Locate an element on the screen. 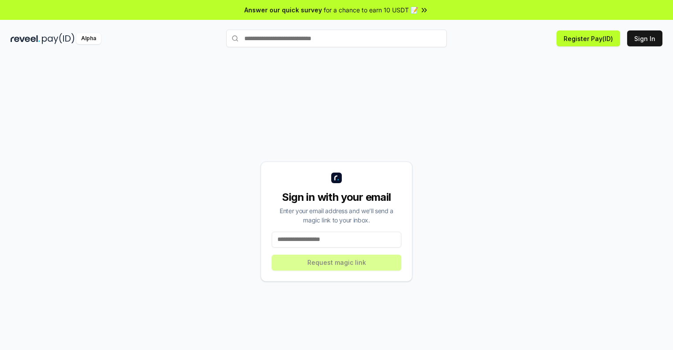 Image resolution: width=673 pixels, height=350 pixels. img: reveel_dark is located at coordinates (25, 38).